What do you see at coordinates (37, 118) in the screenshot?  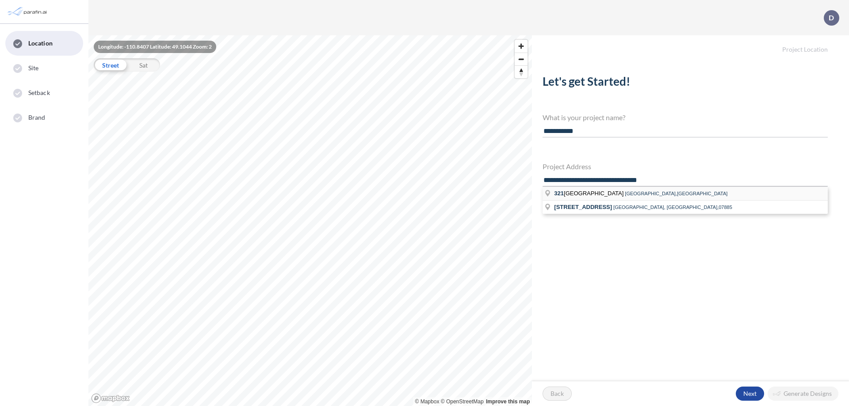 I see `span: Brand` at bounding box center [37, 118].